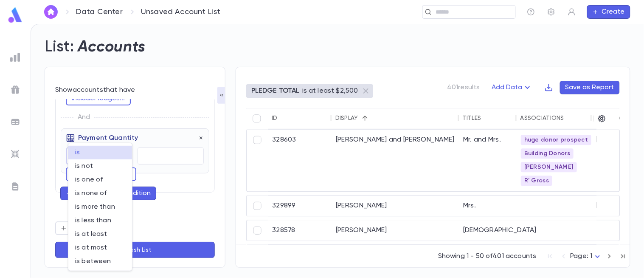  Describe the element at coordinates (100, 221) in the screenshot. I see `span: is less than` at that location.